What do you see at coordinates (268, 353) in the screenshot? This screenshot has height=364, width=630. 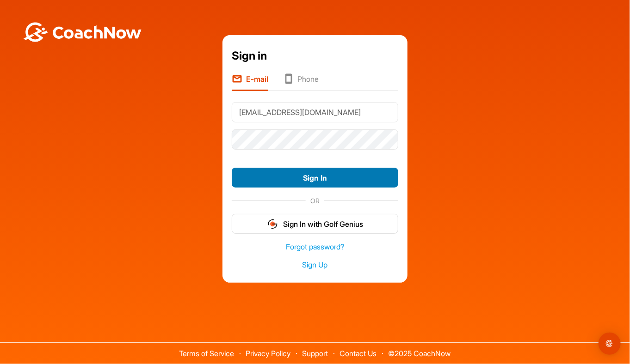 I see `a: Privacy Policy` at bounding box center [268, 353].